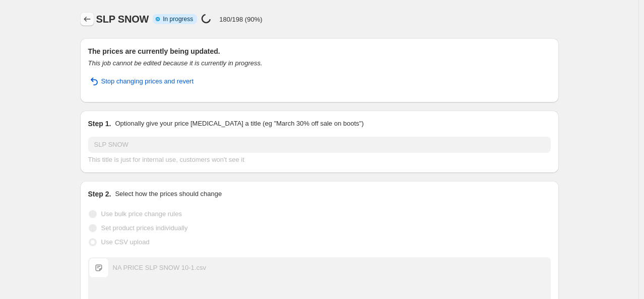 Image resolution: width=644 pixels, height=299 pixels. Describe the element at coordinates (320, 145) in the screenshot. I see `input: 30% off holiday sale` at that location.